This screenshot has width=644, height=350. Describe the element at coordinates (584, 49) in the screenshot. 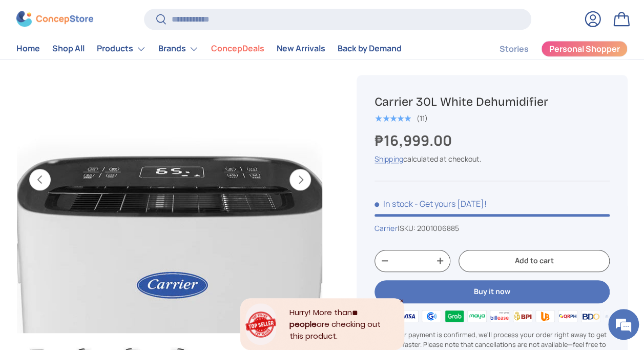

I see `a: Personal Shopper` at that location.